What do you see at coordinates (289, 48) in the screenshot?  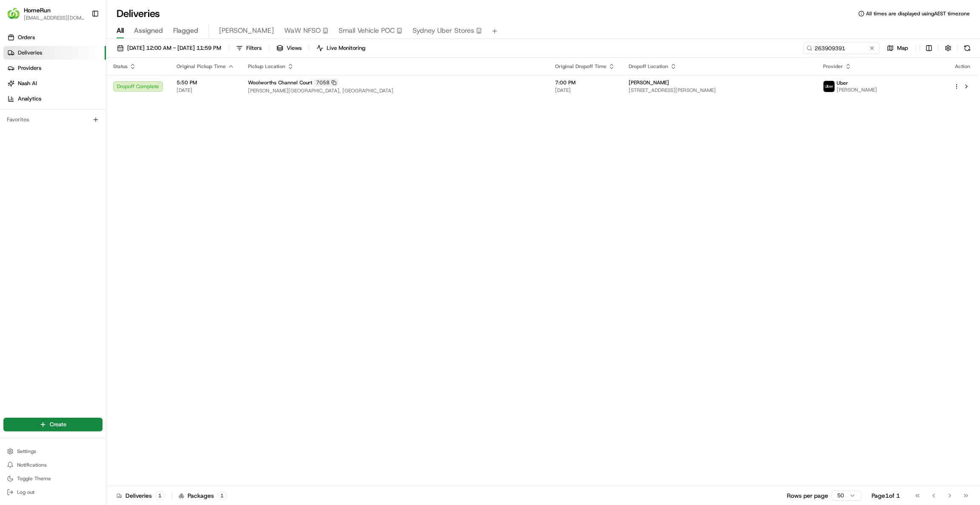 I see `button: Views` at bounding box center [289, 48].